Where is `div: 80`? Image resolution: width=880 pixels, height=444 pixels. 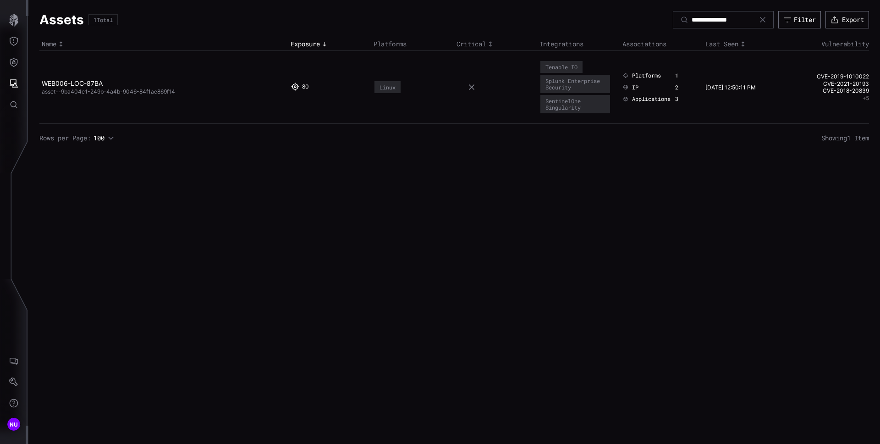
div: 80 is located at coordinates (306, 87).